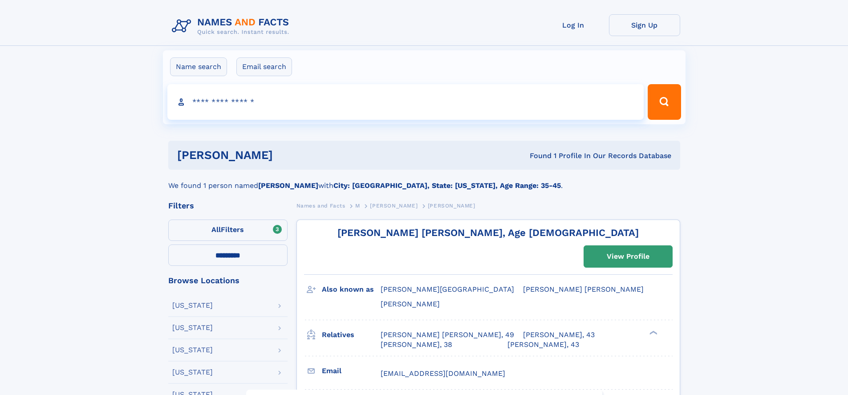 The height and width of the screenshot is (395, 848). What do you see at coordinates (321, 205) in the screenshot?
I see `a: Names and Facts` at bounding box center [321, 205].